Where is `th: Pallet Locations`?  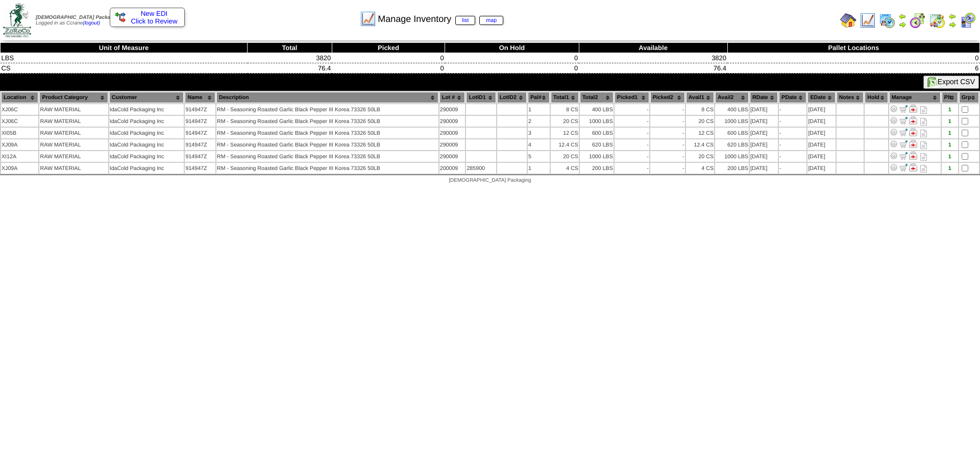
th: Pallet Locations is located at coordinates (854, 48).